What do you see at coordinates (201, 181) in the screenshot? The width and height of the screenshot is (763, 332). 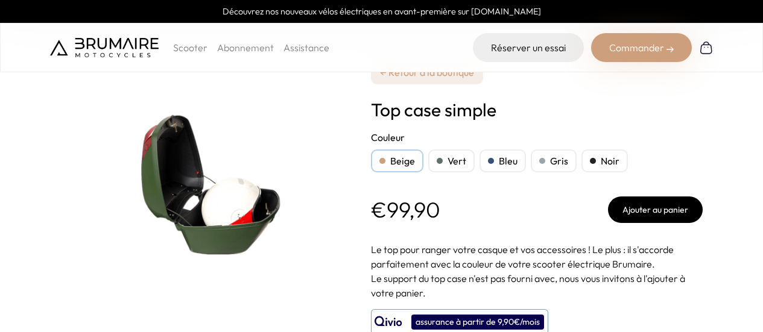 I see `img: Top case simple` at bounding box center [201, 181].